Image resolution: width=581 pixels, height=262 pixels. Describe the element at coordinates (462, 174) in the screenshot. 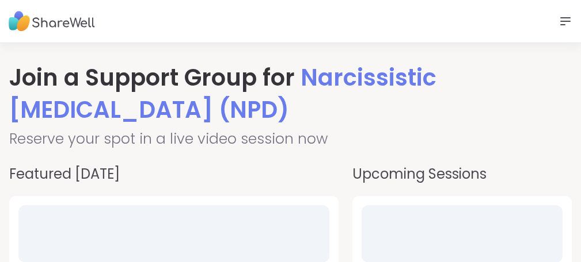

I see `h4: Upcoming Sessions` at that location.